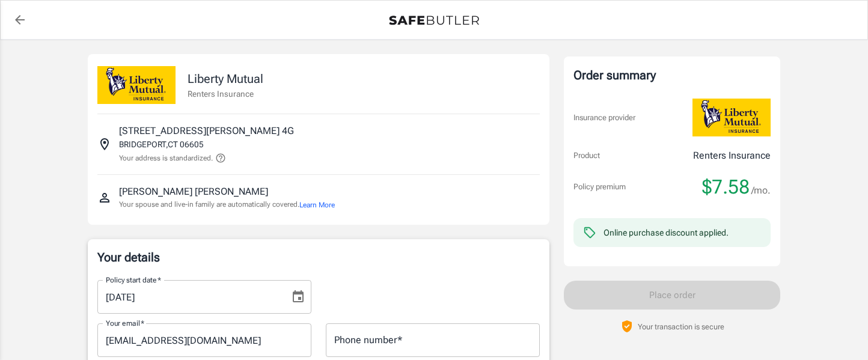 Image resolution: width=868 pixels, height=360 pixels. Describe the element at coordinates (725, 187) in the screenshot. I see `span: $7.58` at that location.